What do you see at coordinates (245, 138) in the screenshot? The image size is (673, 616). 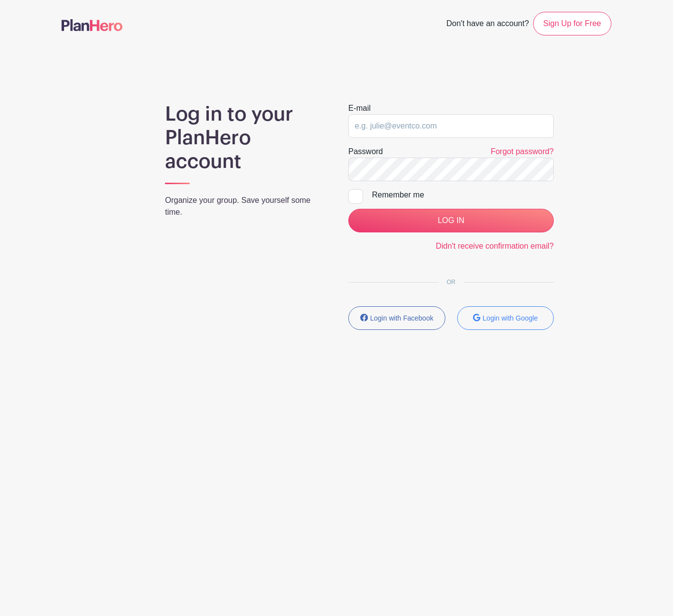 I see `h1: Log in to your PlanHero account` at bounding box center [245, 138].